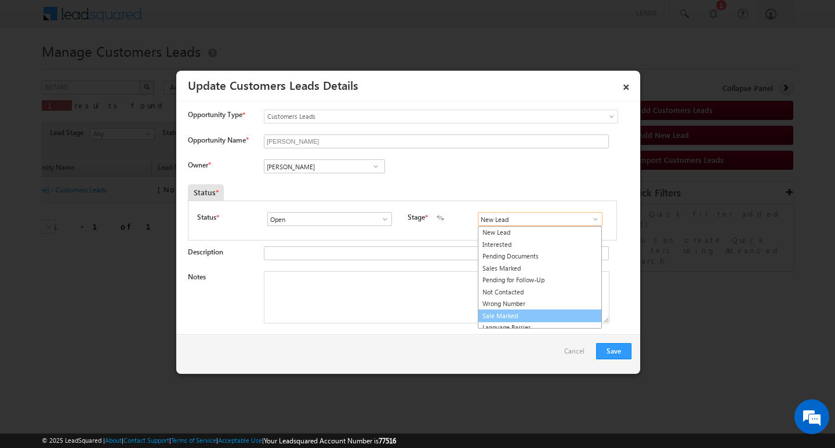  What do you see at coordinates (441, 117) in the screenshot?
I see `a: Customers Leads` at bounding box center [441, 117].